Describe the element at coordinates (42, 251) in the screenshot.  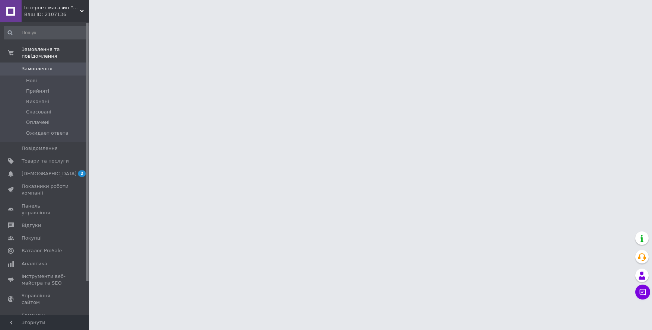
I see `span: Каталог ProSale` at that location.